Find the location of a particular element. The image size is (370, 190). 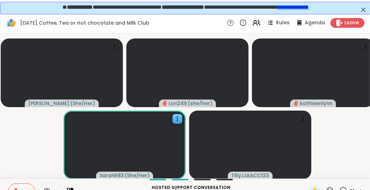

span: SarahR83 is located at coordinates (112, 176).